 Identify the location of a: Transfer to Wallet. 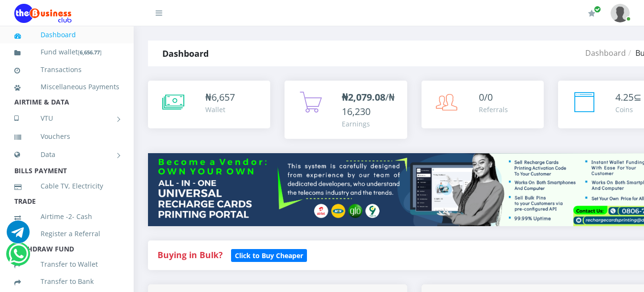
(67, 265).